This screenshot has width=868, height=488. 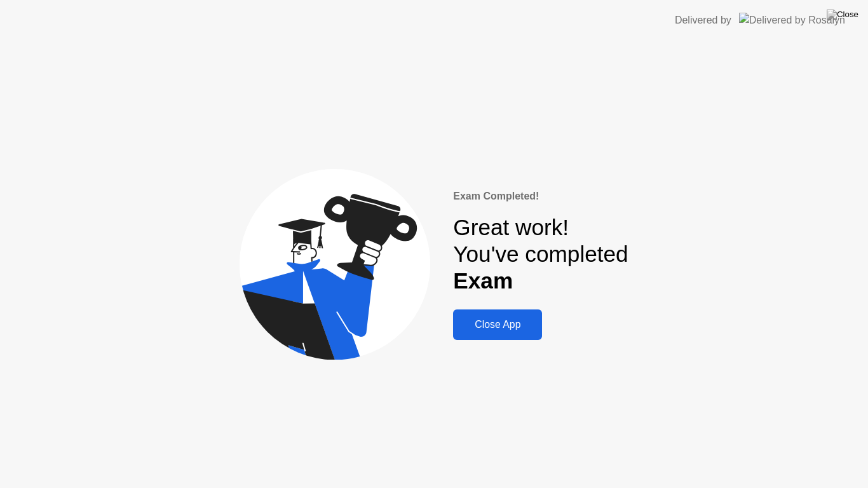 What do you see at coordinates (483, 281) in the screenshot?
I see `b: Exam` at bounding box center [483, 281].